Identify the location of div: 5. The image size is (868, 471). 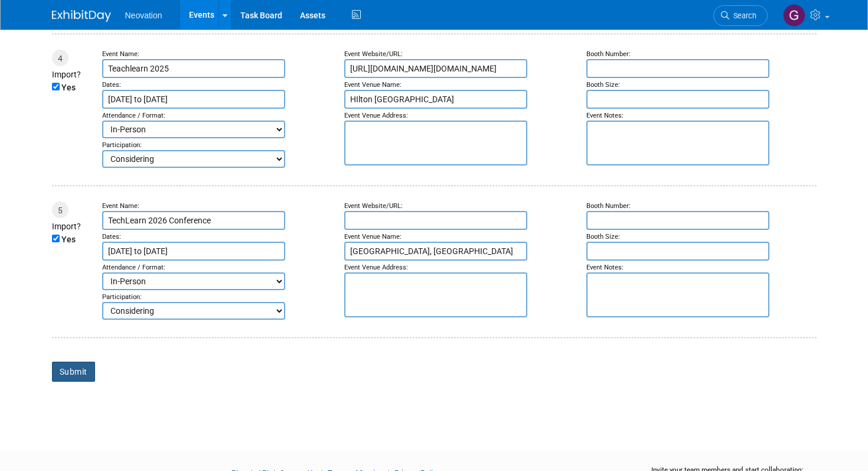
(60, 209).